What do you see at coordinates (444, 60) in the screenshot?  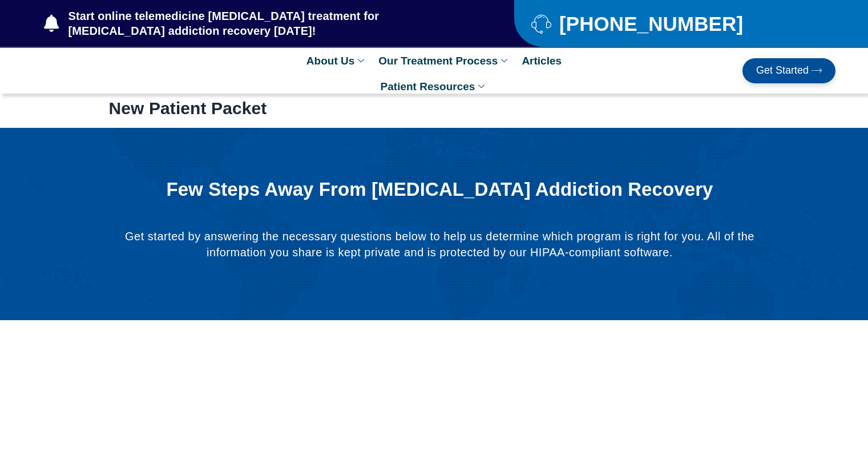 I see `a: Our Treatment Process` at bounding box center [444, 60].